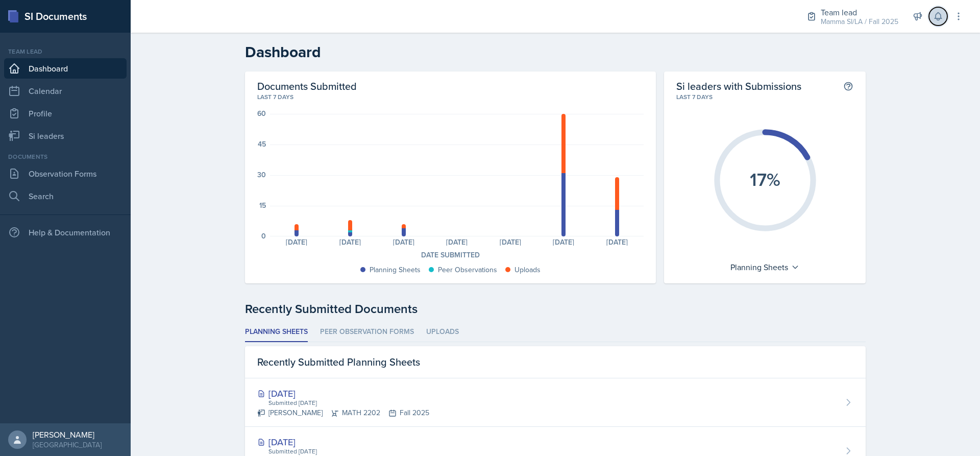  I want to click on a: Dashboard, so click(66, 68).